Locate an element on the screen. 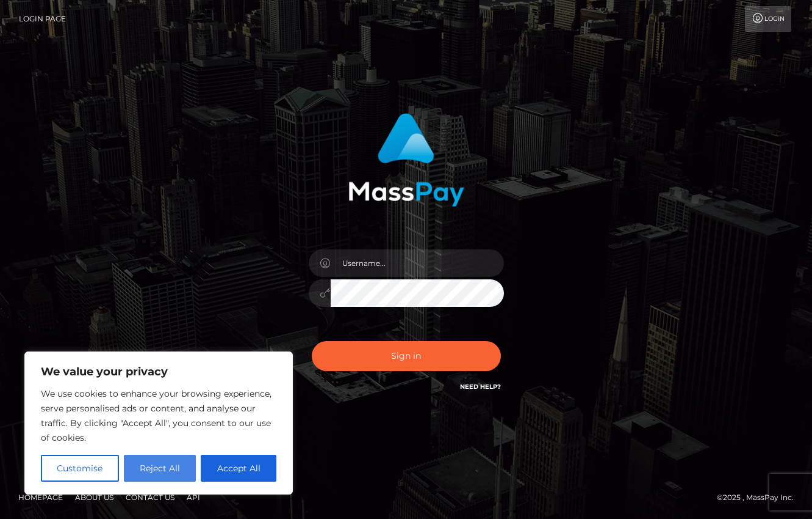 This screenshot has height=519, width=812. div: We value your privacy is located at coordinates (159, 423).